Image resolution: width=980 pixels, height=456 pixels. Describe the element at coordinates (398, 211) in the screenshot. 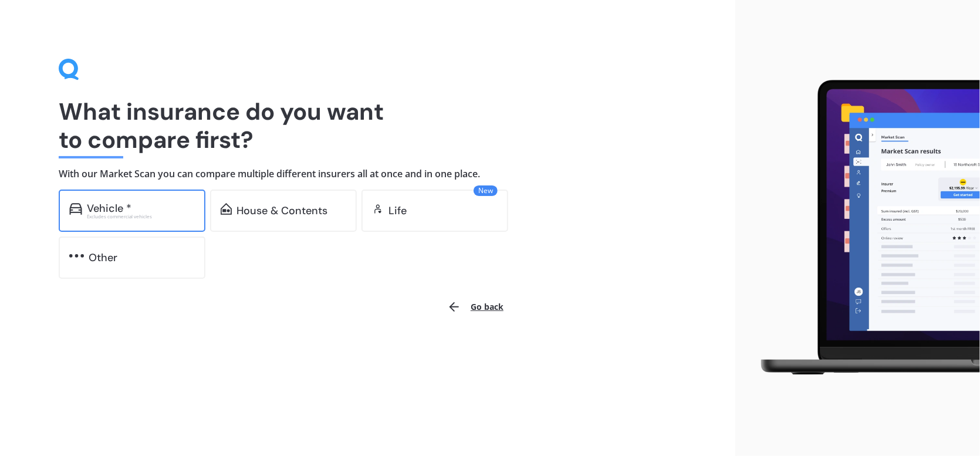

I see `div: Life` at that location.